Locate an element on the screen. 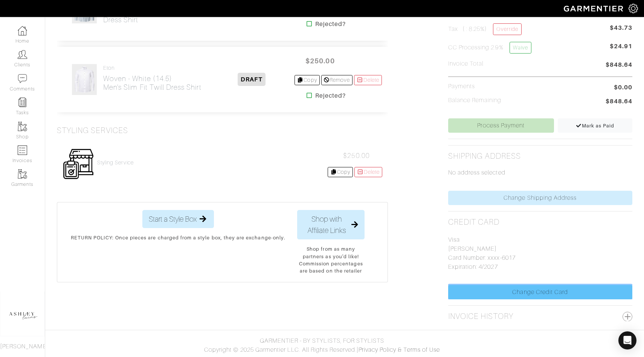 The height and width of the screenshot is (357, 644). span: $43.73 is located at coordinates (621, 28).